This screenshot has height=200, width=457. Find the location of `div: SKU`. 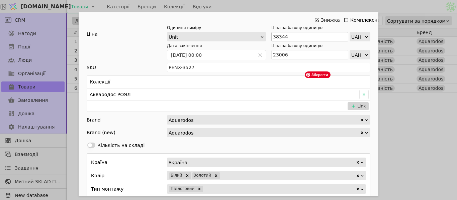

div: SKU is located at coordinates (91, 68).